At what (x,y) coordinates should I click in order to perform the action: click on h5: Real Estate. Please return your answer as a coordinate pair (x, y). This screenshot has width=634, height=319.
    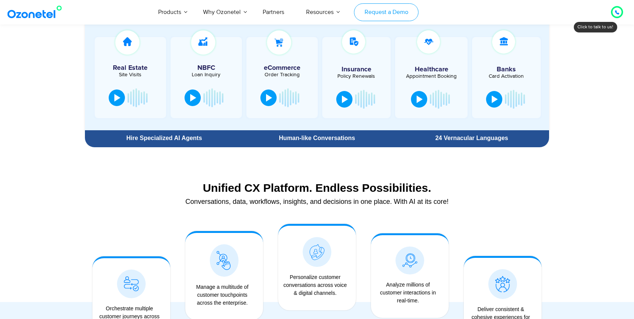
    Looking at the image, I should click on (130, 68).